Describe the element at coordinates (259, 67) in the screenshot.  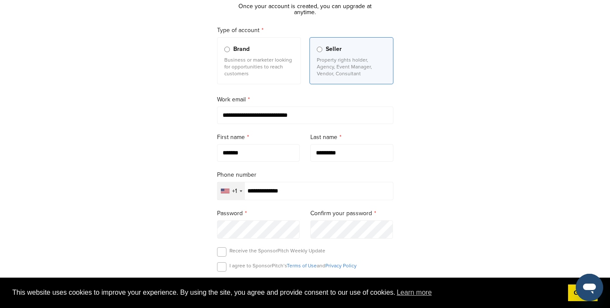
I see `p: Business or marketer looking for opportunities to reach customers` at that location.